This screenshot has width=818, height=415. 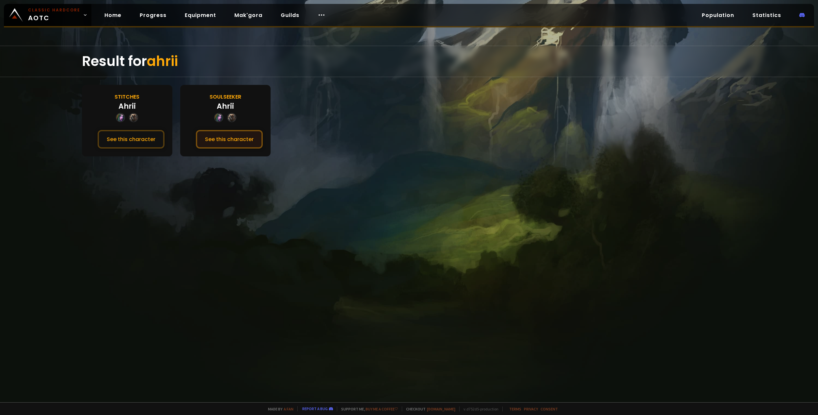 What do you see at coordinates (315, 408) in the screenshot?
I see `a: Report a bug` at bounding box center [315, 408].